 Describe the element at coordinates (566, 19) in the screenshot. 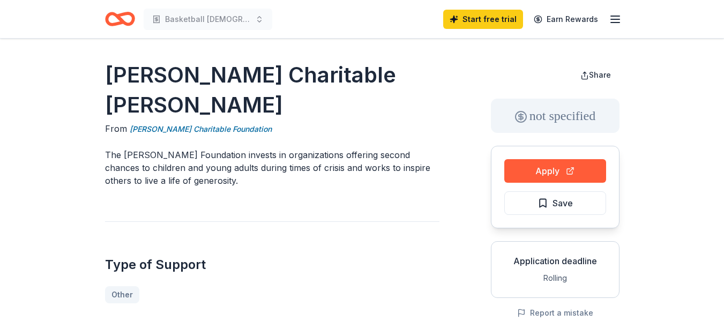

I see `a: Earn Rewards` at that location.